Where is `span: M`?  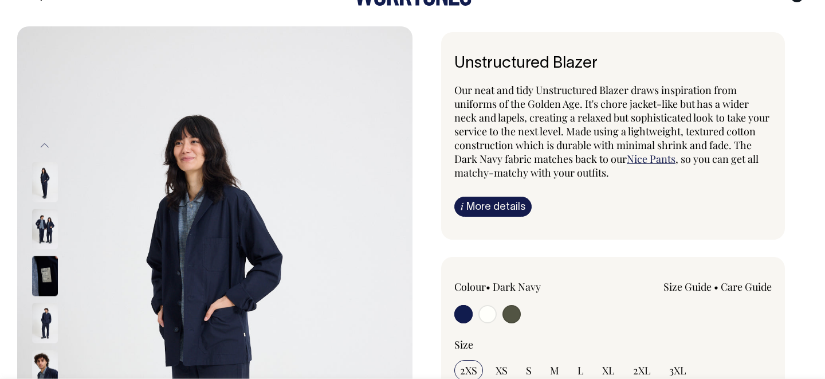 span: M is located at coordinates (554, 370).